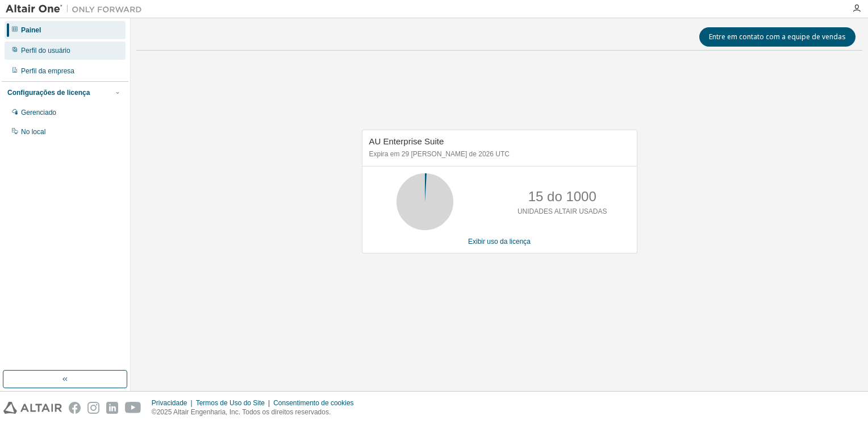  What do you see at coordinates (562, 197) in the screenshot?
I see `p: 15 do 1000` at bounding box center [562, 197].